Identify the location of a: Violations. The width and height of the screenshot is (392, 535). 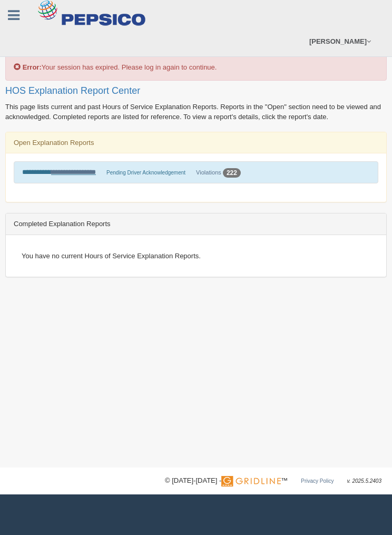
(209, 173).